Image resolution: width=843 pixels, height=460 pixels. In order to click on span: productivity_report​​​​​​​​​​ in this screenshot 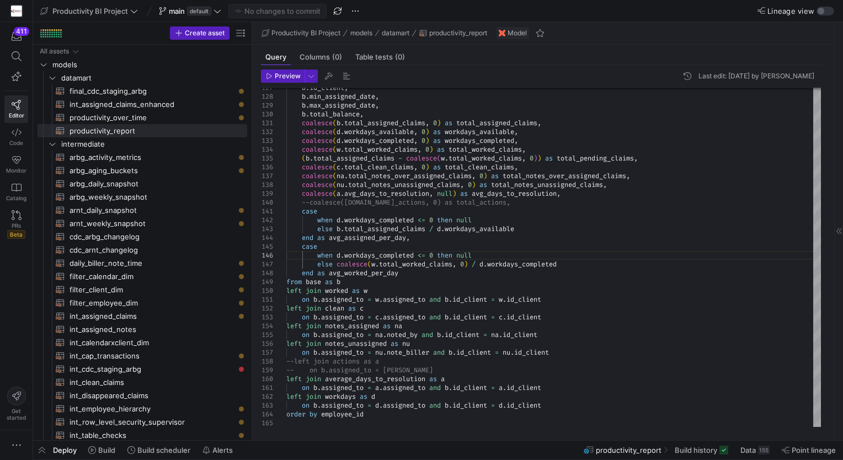, I will do `click(152, 131)`.